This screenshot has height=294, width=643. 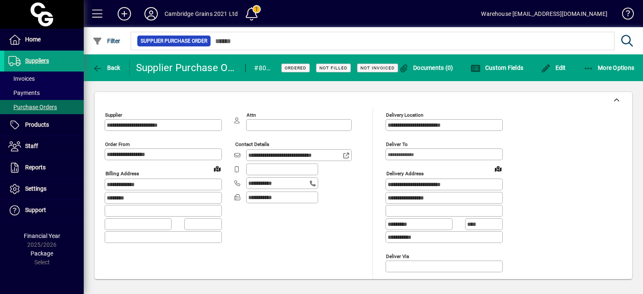 What do you see at coordinates (554, 68) in the screenshot?
I see `span: Edit` at bounding box center [554, 68].